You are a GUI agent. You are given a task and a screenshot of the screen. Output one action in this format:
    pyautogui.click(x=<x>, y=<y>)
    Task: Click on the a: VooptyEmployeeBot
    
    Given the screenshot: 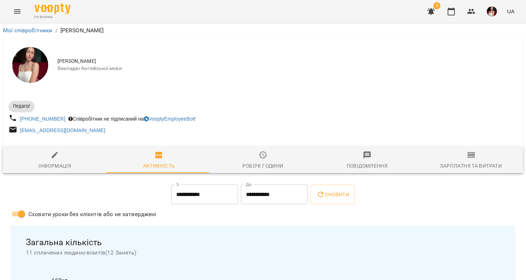 What is the action you would take?
    pyautogui.click(x=169, y=119)
    